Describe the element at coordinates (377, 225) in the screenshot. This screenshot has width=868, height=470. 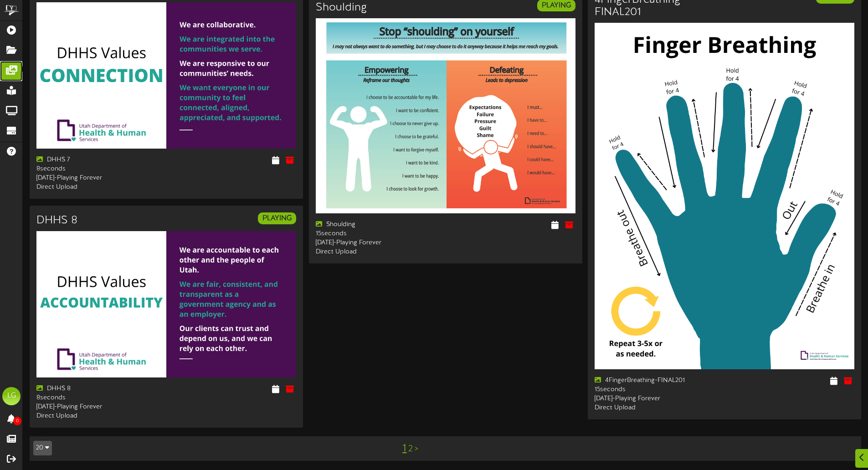
I see `div: Shoulding` at that location.